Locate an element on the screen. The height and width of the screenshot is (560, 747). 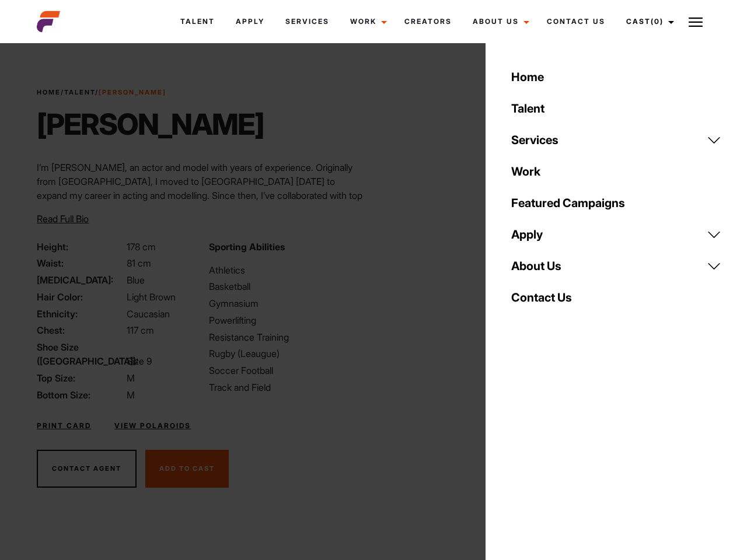
span: Blue is located at coordinates (136, 280).